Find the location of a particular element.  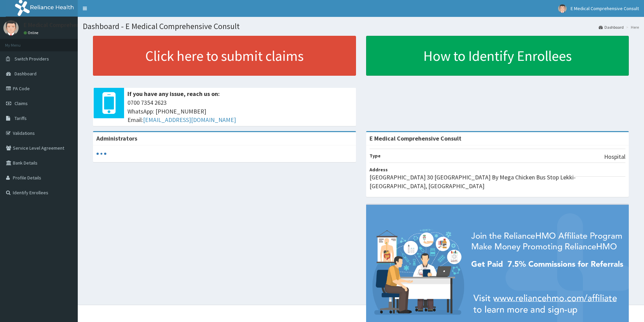

span: Dashboard is located at coordinates (25, 74).